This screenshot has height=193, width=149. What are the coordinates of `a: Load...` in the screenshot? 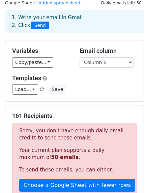 It's located at (25, 89).